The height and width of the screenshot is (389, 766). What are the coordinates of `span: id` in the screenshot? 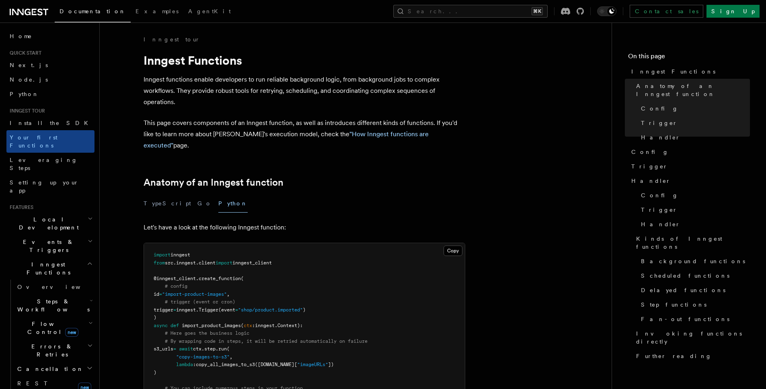 It's located at (156, 294).